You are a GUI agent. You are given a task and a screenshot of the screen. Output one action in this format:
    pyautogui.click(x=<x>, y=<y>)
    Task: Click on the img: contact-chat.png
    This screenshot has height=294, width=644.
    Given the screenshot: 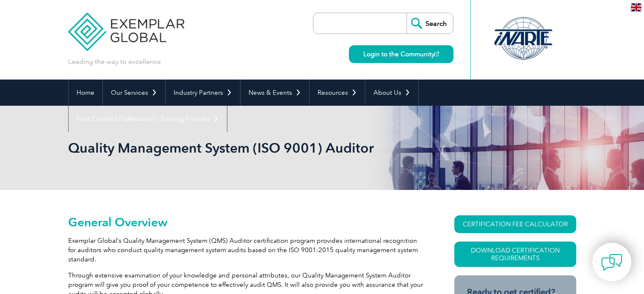 What is the action you would take?
    pyautogui.click(x=612, y=262)
    